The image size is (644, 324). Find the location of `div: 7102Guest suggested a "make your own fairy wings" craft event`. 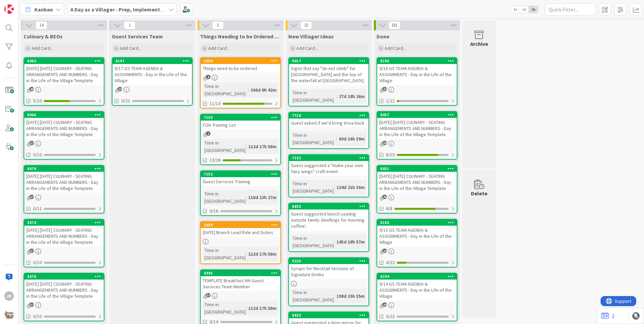

div: 7102Guest suggested a "make your own fairy wings" craft event is located at coordinates (329, 165).